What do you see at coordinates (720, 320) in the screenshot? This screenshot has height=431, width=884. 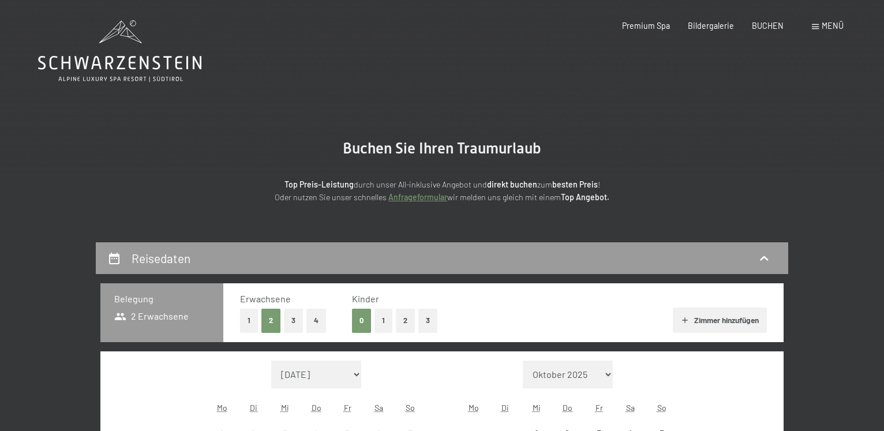 I see `button: Zimmer hinzufügen` at bounding box center [720, 320].